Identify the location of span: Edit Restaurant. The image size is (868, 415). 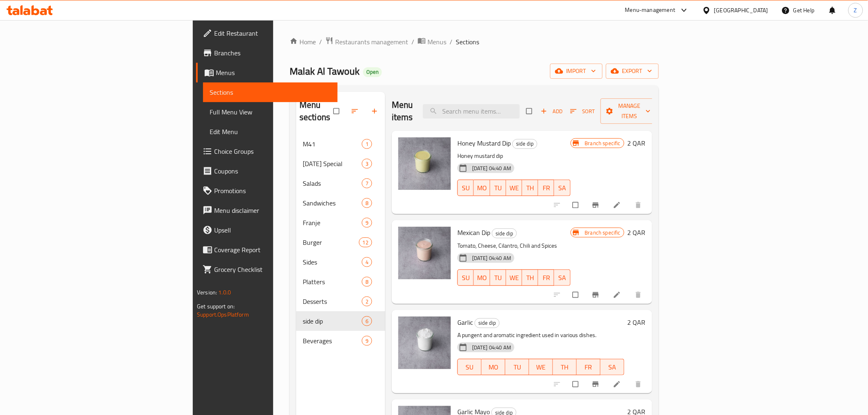
(273, 33).